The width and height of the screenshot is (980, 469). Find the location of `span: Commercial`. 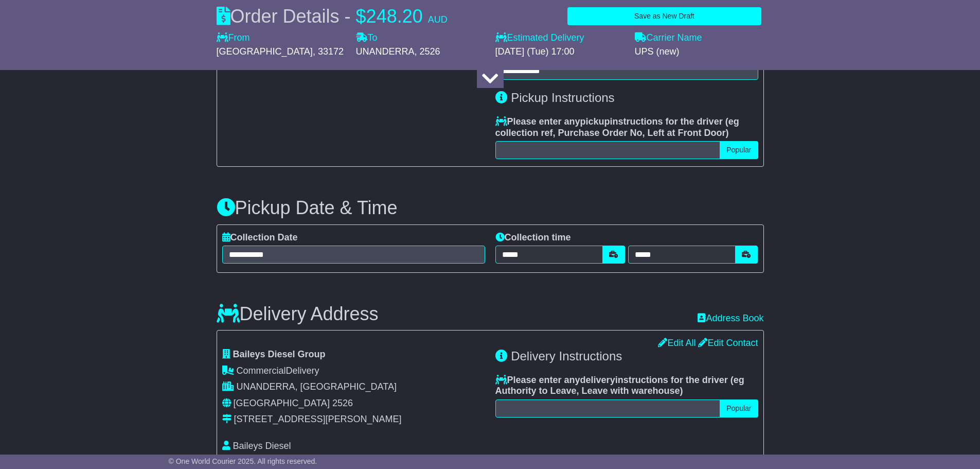

span: Commercial is located at coordinates (261, 371).